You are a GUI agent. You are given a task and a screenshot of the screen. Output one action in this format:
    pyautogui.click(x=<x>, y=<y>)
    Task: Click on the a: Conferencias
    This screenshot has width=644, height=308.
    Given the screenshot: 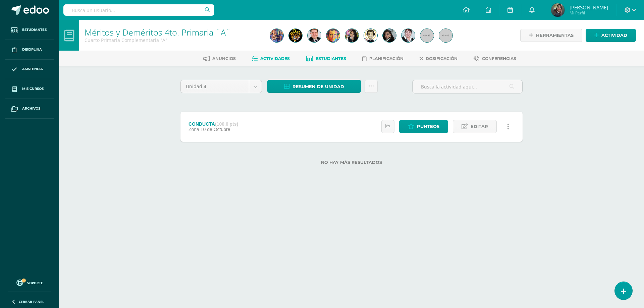 What is the action you would take?
    pyautogui.click(x=495, y=59)
    